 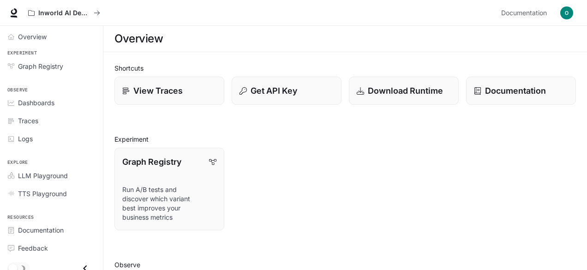 I want to click on span: LLM Playground, so click(x=43, y=175).